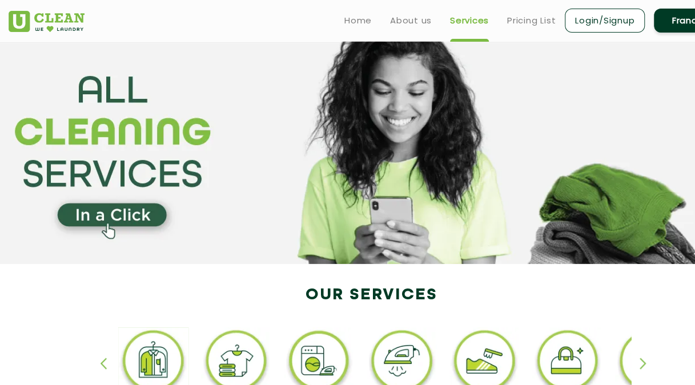 The image size is (695, 385). Describe the element at coordinates (531, 21) in the screenshot. I see `a: Pricing List` at that location.